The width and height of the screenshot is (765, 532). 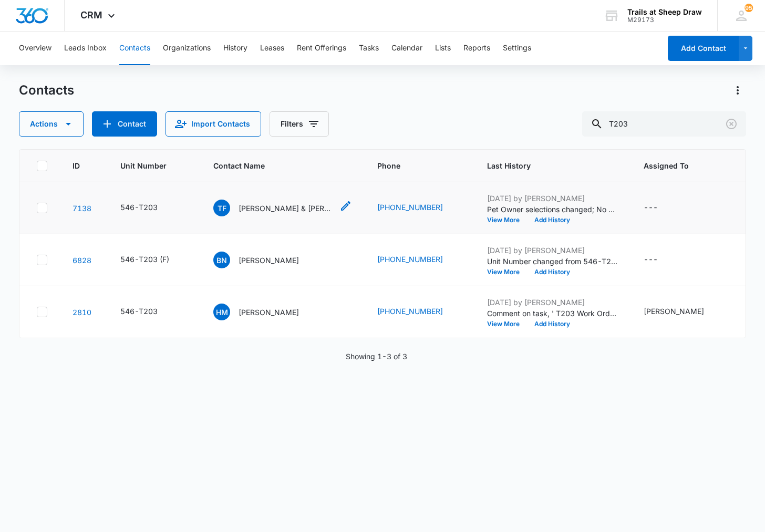 What do you see at coordinates (135, 48) in the screenshot?
I see `button: Contacts` at bounding box center [135, 48].